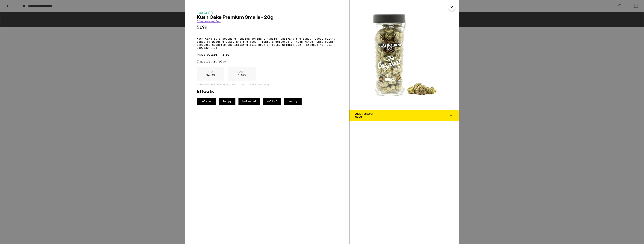 This screenshot has height=244, width=644. Describe the element at coordinates (267, 55) in the screenshot. I see `div: Whole Flower - 1 oz` at that location.